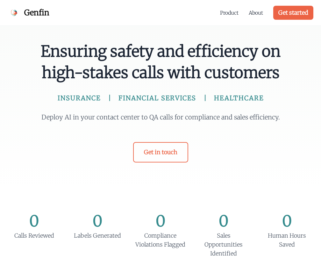  Describe the element at coordinates (161, 62) in the screenshot. I see `span: Ensuring safety and efficiency on high-stakes calls with customers` at that location.